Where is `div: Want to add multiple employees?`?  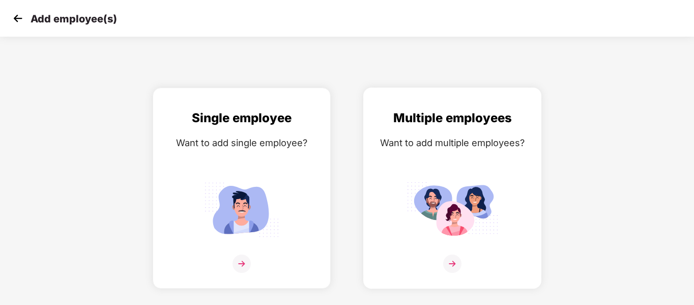 div: Want to add multiple employees? is located at coordinates (452, 142).